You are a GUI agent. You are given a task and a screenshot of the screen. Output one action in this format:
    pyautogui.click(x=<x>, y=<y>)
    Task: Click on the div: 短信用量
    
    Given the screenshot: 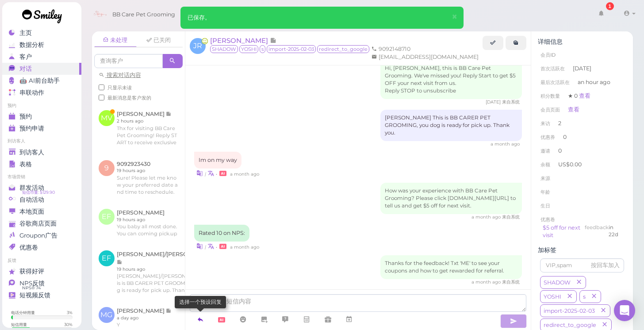 What is the action you would take?
    pyautogui.click(x=19, y=324)
    